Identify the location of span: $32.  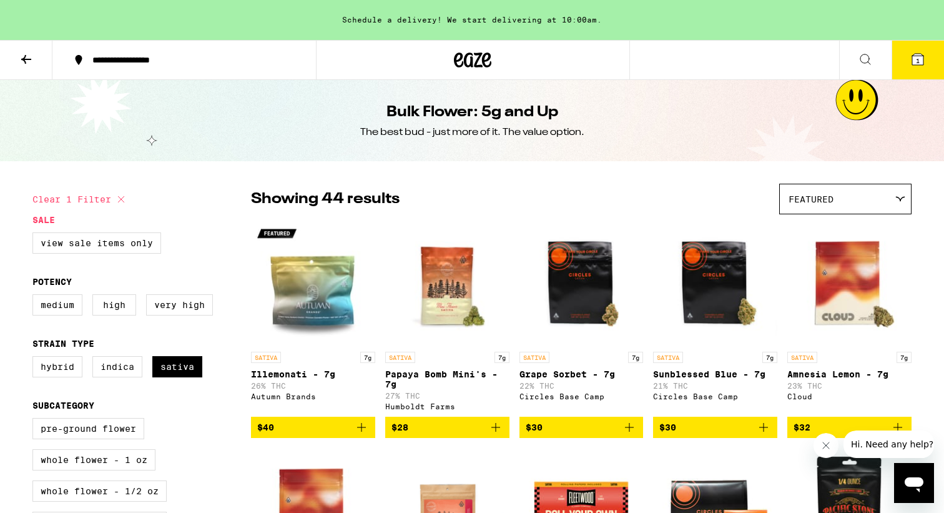
(802, 427).